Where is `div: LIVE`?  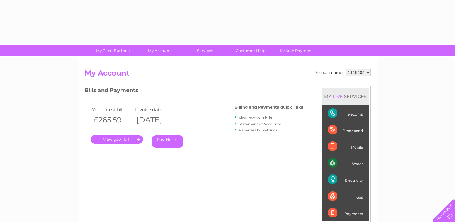 div: LIVE is located at coordinates (338, 96).